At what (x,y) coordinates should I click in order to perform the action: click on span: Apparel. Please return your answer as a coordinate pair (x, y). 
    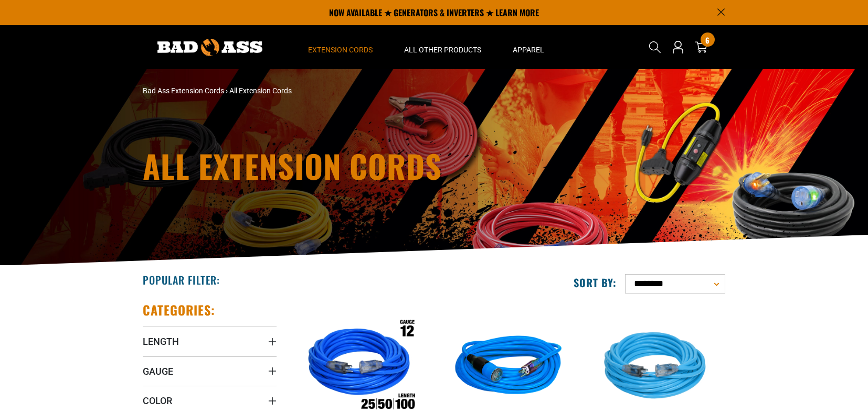
    Looking at the image, I should click on (529, 50).